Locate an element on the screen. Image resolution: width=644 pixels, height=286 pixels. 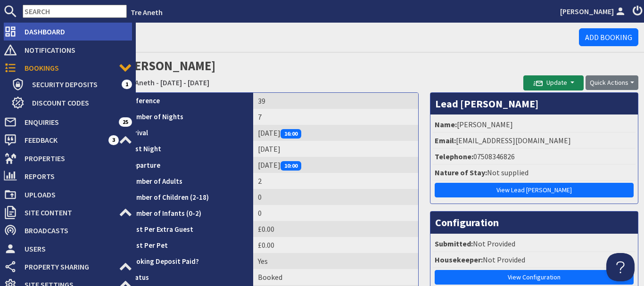
strong: Submitted: is located at coordinates (453, 244).